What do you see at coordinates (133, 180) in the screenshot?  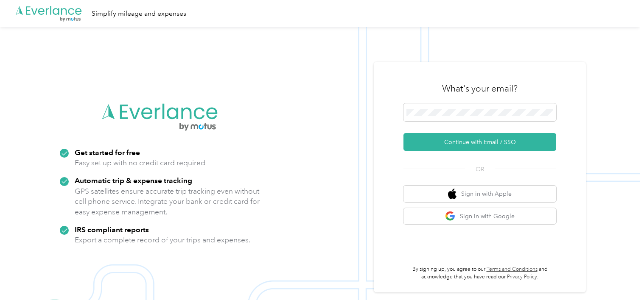 I see `strong: Automatic trip & expense tracking` at bounding box center [133, 180].